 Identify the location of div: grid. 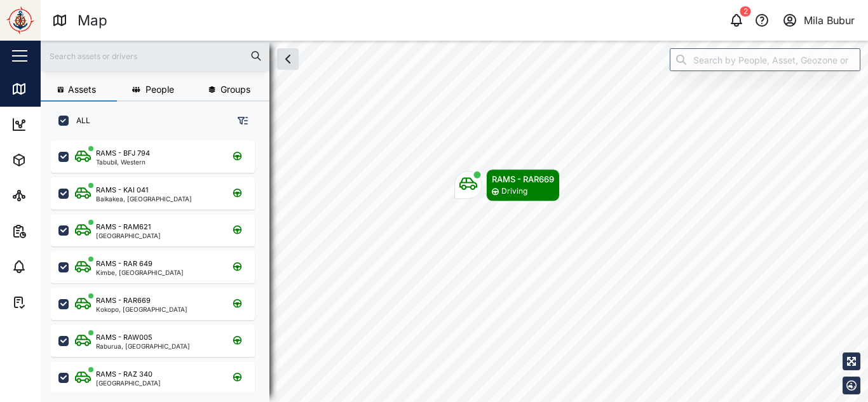
(160, 264).